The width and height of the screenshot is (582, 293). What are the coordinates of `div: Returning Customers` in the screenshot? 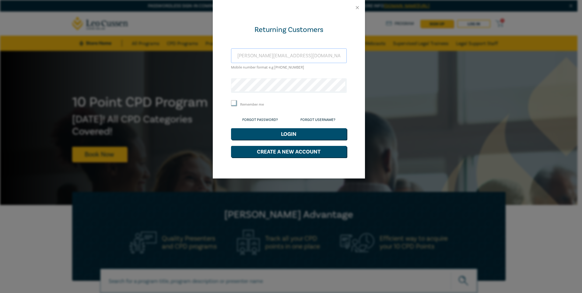 It's located at (289, 30).